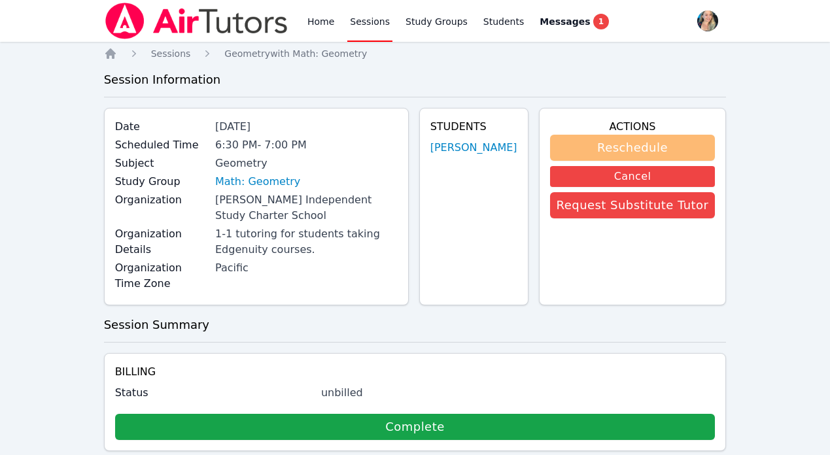  Describe the element at coordinates (415, 54) in the screenshot. I see `nav: Breadcrumb` at that location.